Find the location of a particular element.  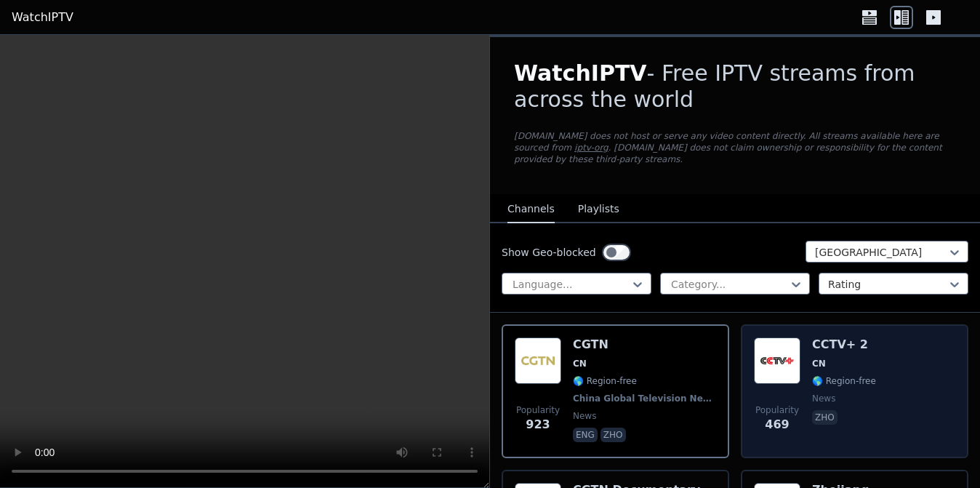

span: 469 is located at coordinates (776, 425).